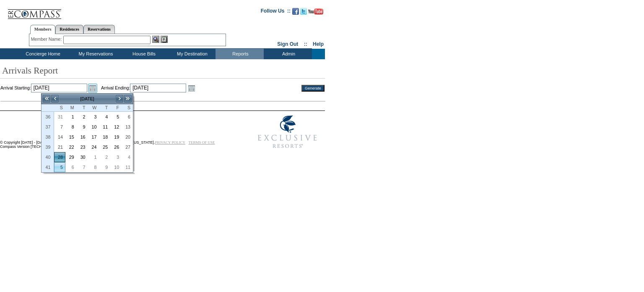  I want to click on td: Tuesday, September 02, 2025, so click(82, 116).